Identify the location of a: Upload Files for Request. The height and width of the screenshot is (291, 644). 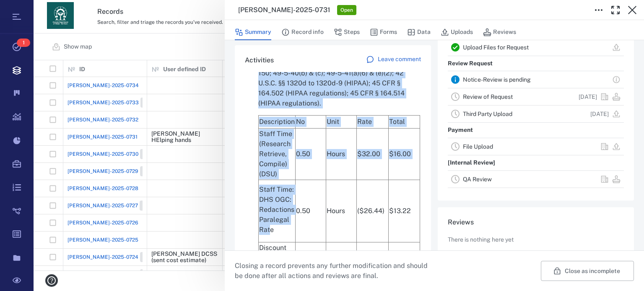
(495, 47).